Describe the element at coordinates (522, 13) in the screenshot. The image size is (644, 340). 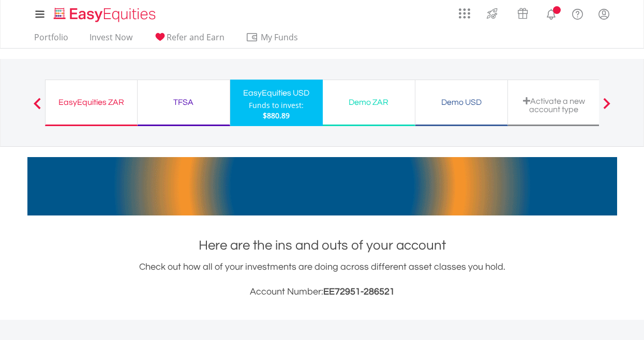
I see `img: vouchers-v2.svg` at that location.